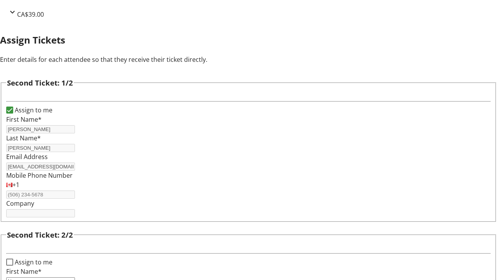 The image size is (497, 280). I want to click on label: Last Name*, so click(23, 138).